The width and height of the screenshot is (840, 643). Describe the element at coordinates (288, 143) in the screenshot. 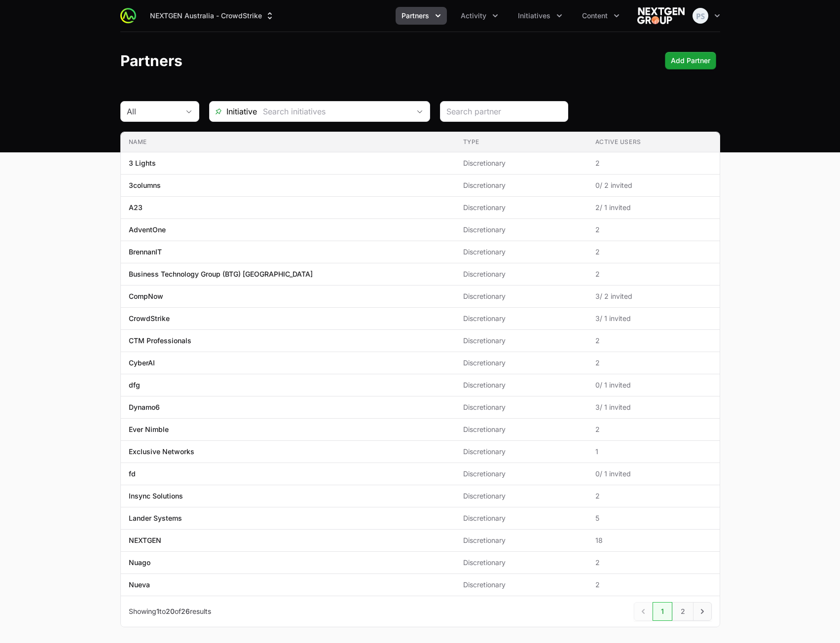

I see `th: Name` at that location.